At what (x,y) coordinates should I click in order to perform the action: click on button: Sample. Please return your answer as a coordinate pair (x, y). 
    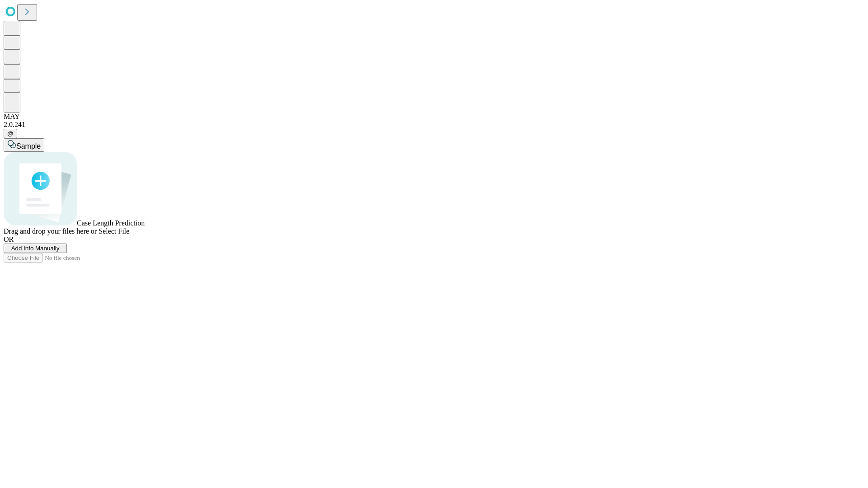
    Looking at the image, I should click on (24, 145).